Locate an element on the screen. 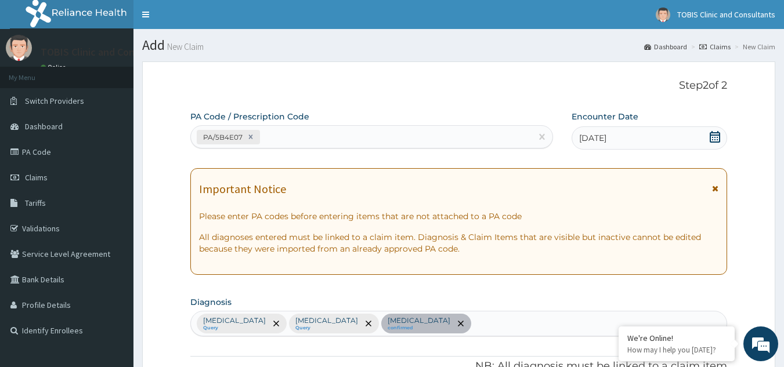 This screenshot has height=367, width=784. span: Tariffs is located at coordinates (35, 203).